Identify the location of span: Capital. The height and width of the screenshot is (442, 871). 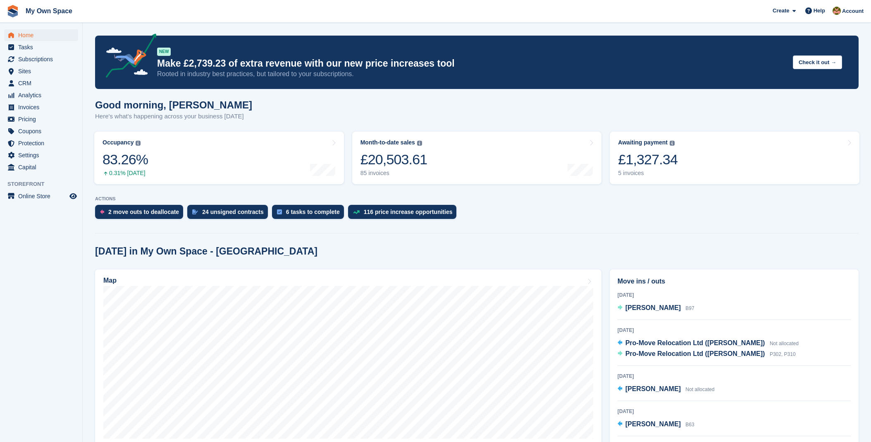
(43, 167).